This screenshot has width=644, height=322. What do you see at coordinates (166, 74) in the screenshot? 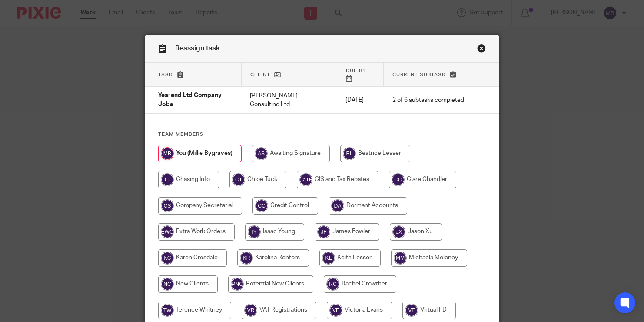
I see `span: Task` at bounding box center [166, 74].